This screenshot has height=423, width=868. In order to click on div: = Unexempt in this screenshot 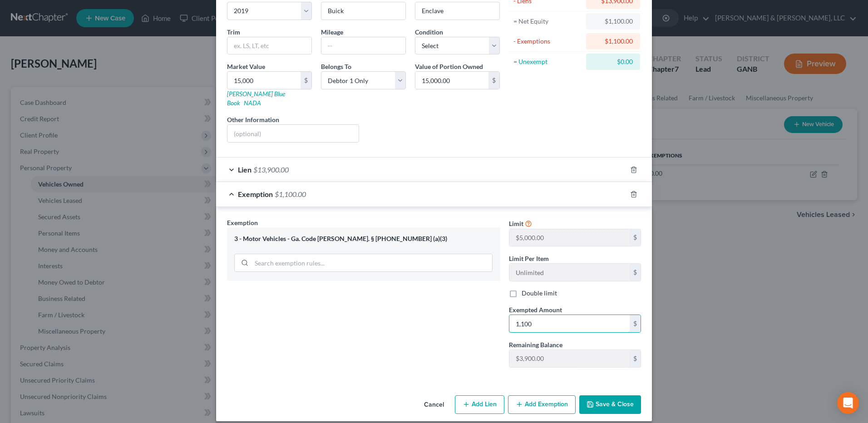, I will do `click(548, 62)`.